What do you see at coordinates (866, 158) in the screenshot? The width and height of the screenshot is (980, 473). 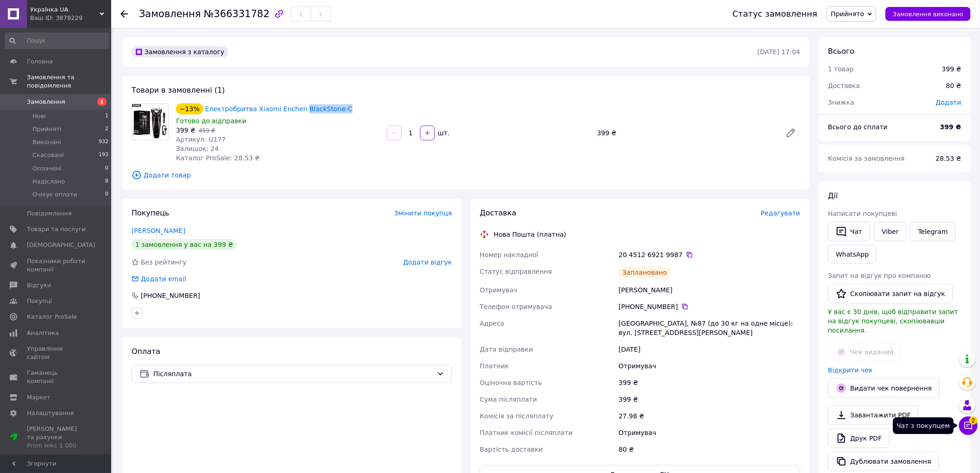 I see `span: Комісія за замовлення` at bounding box center [866, 158].